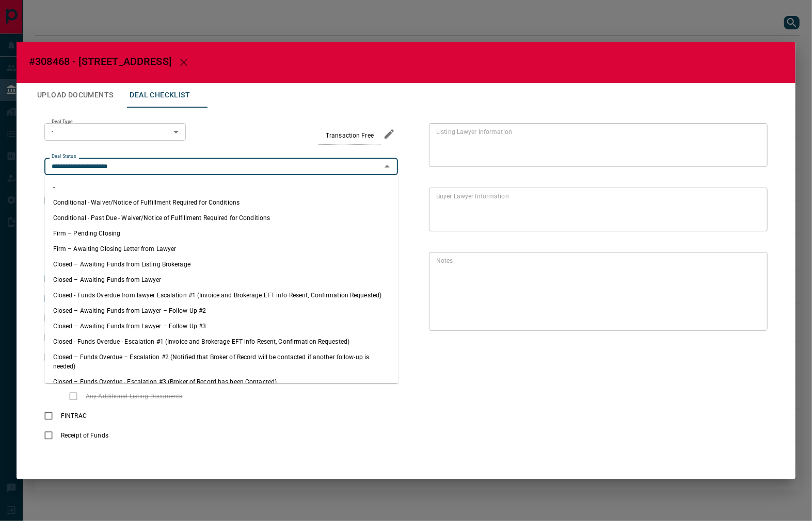 The image size is (812, 521). I want to click on label: Deal Status, so click(63, 156).